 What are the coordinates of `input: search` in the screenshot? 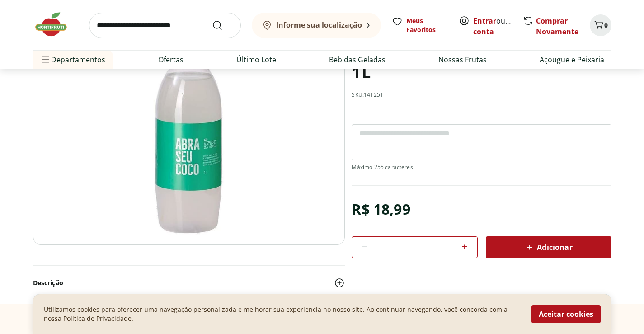 It's located at (165, 25).